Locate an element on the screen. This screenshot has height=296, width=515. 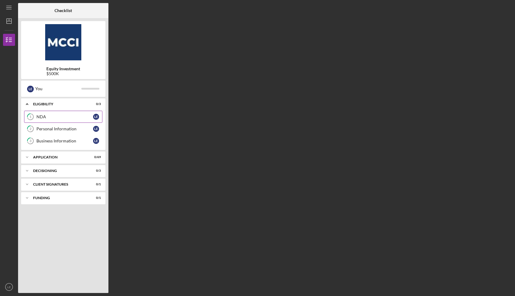
div: Application is located at coordinates (59, 157).